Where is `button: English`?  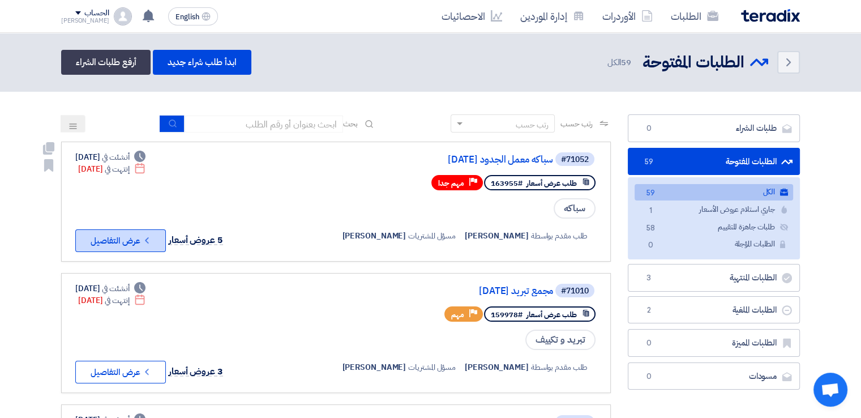 button: English is located at coordinates (193, 16).